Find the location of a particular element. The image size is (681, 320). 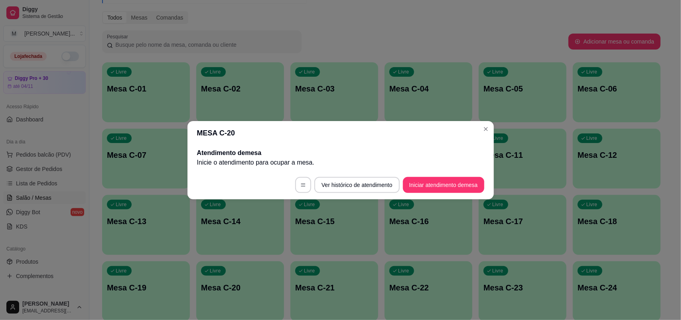

p: Inicie o atendimento para ocupar a mesa . is located at coordinates (341, 162).